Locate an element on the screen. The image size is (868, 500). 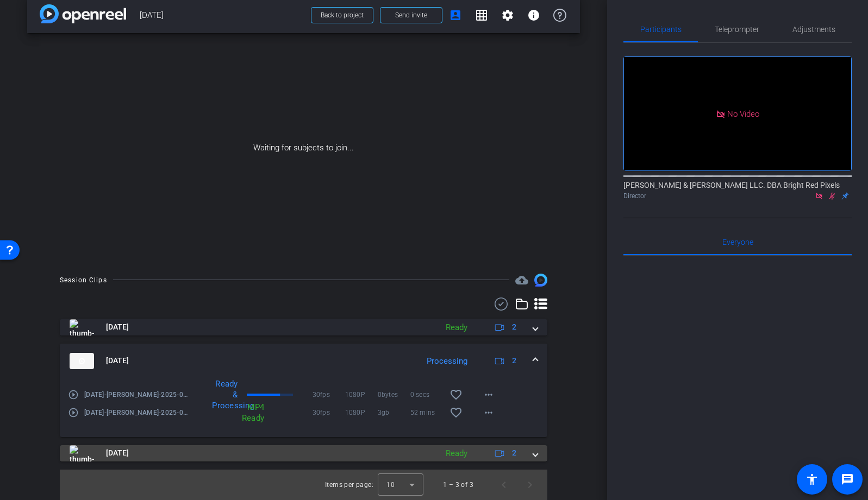
img: Session clips is located at coordinates (541, 280).